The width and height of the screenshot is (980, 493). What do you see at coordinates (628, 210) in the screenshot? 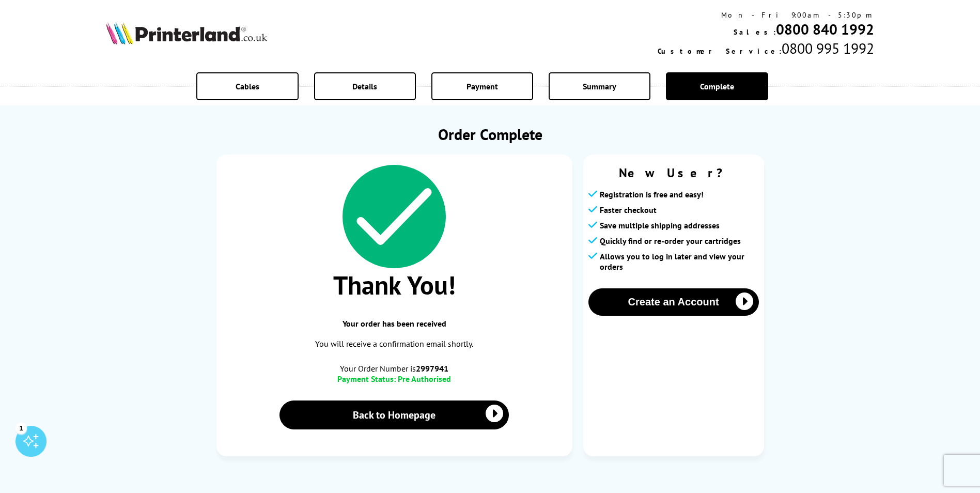
I see `span: Faster checkout` at bounding box center [628, 210].